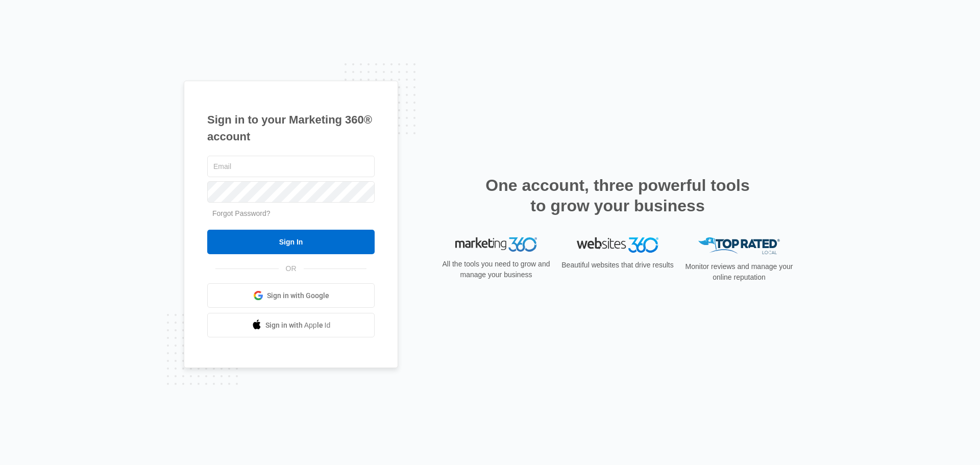 This screenshot has width=980, height=465. I want to click on input: Email, so click(291, 167).